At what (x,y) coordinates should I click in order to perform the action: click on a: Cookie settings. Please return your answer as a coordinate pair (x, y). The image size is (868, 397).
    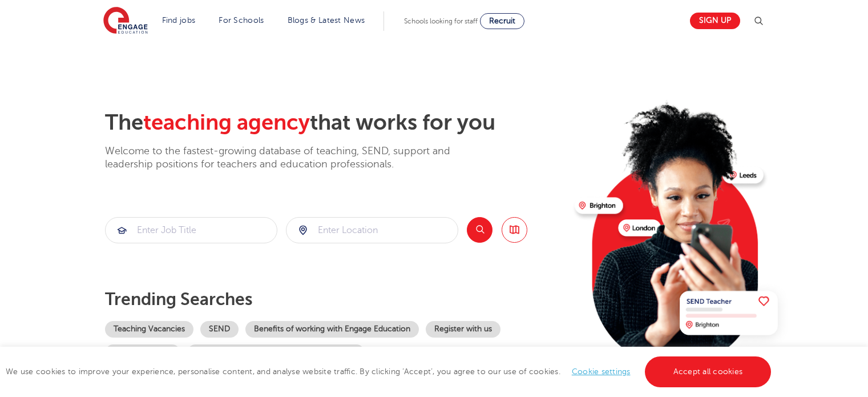
    Looking at the image, I should click on (601, 371).